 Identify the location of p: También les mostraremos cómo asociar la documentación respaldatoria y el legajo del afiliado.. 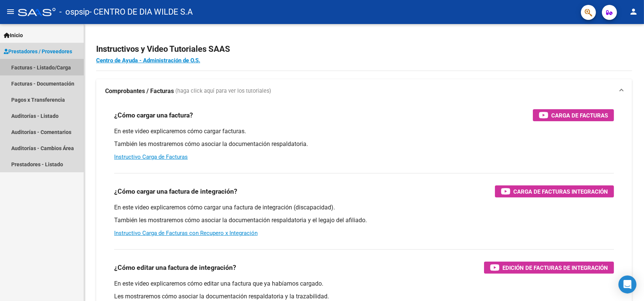
(364, 221).